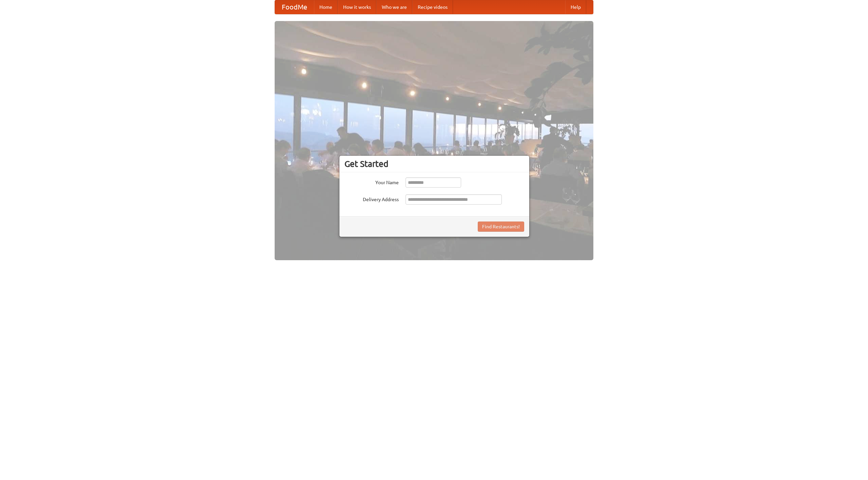  Describe the element at coordinates (433, 7) in the screenshot. I see `a: Recipe videos` at that location.